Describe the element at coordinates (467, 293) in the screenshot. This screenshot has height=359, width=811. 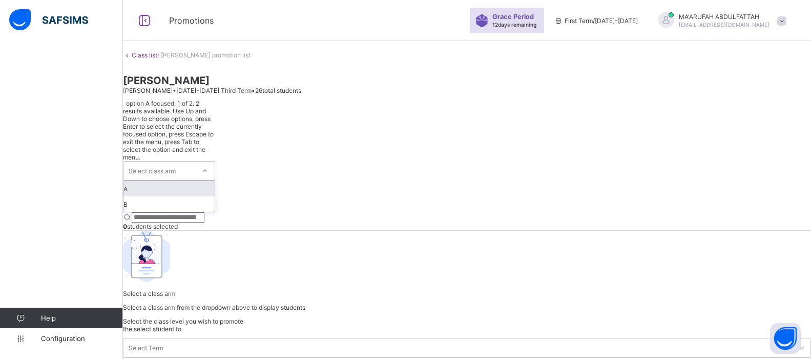
I see `p: Select a class arm` at that location.